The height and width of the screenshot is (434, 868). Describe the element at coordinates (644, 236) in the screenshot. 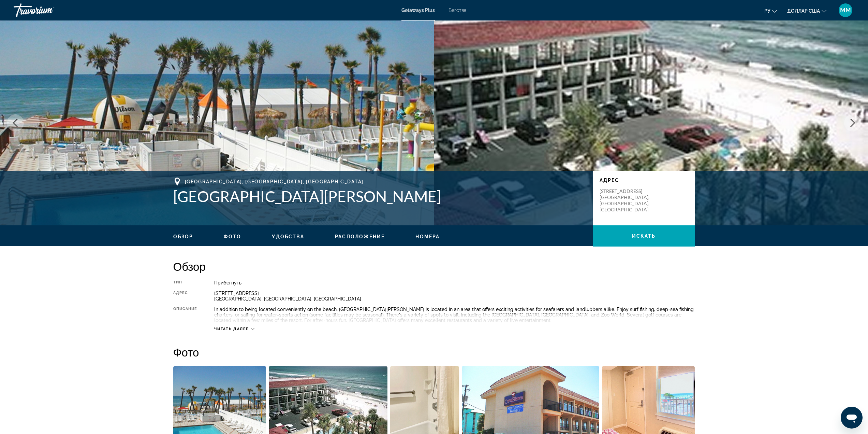

I see `span: искать` at that location.